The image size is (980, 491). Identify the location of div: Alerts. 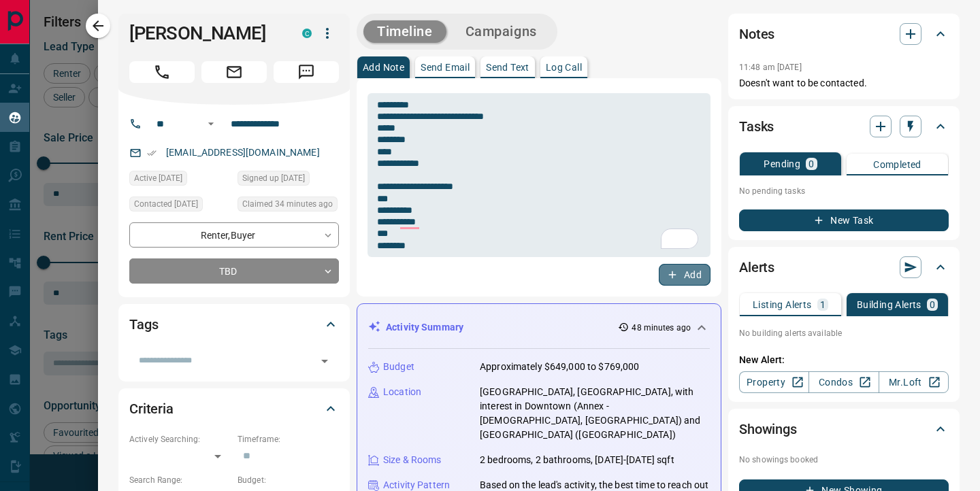
(843, 267).